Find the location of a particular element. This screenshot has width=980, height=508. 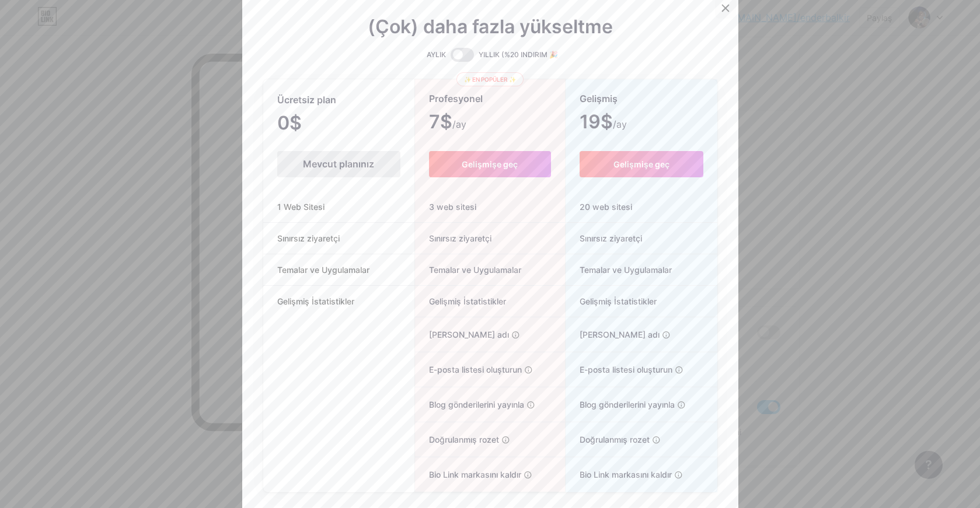

span: 1 Web Sitesi is located at coordinates (300, 206).